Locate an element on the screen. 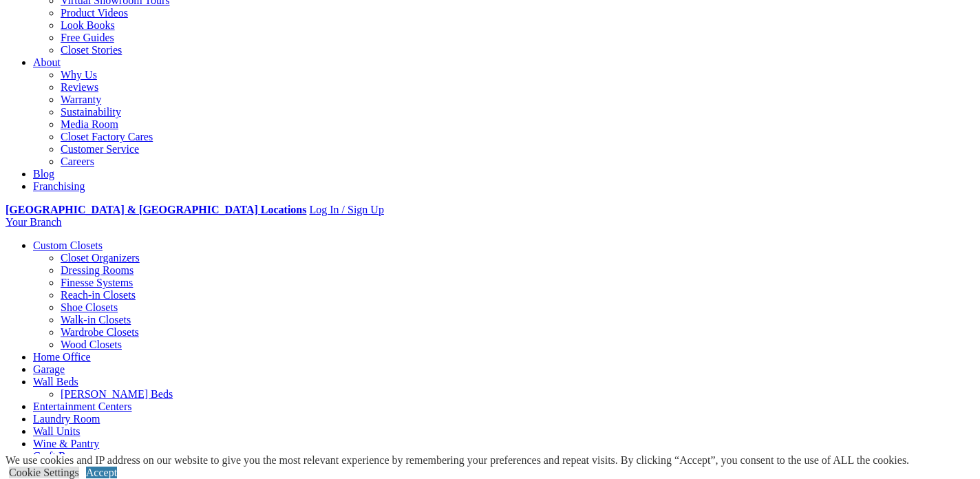 The width and height of the screenshot is (980, 479). a: Shoe Closets is located at coordinates (89, 307).